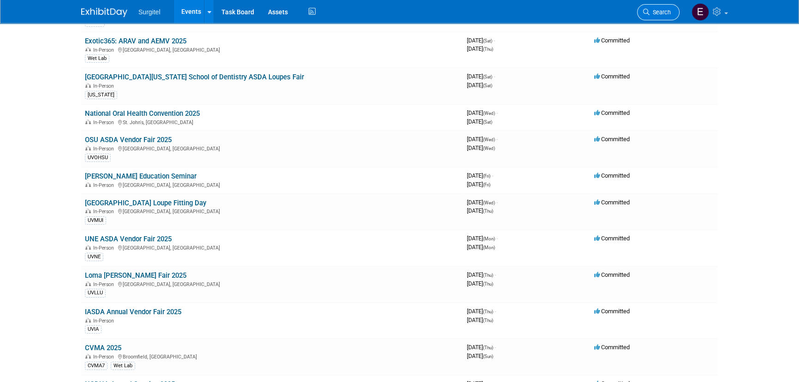 The width and height of the screenshot is (799, 382). What do you see at coordinates (98, 158) in the screenshot?
I see `div: UVOHSU` at bounding box center [98, 158].